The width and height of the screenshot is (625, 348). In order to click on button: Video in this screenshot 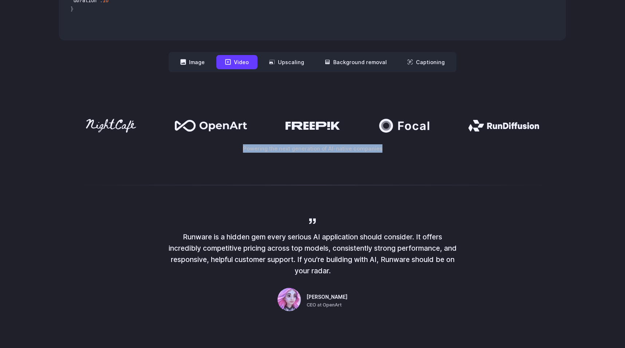, I will do `click(237, 62)`.